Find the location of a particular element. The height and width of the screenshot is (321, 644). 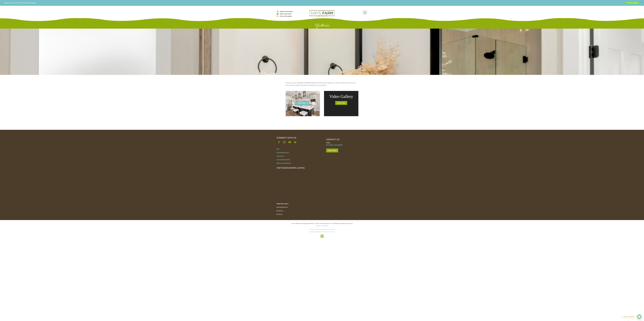

h1: Galleries is located at coordinates (322, 26).